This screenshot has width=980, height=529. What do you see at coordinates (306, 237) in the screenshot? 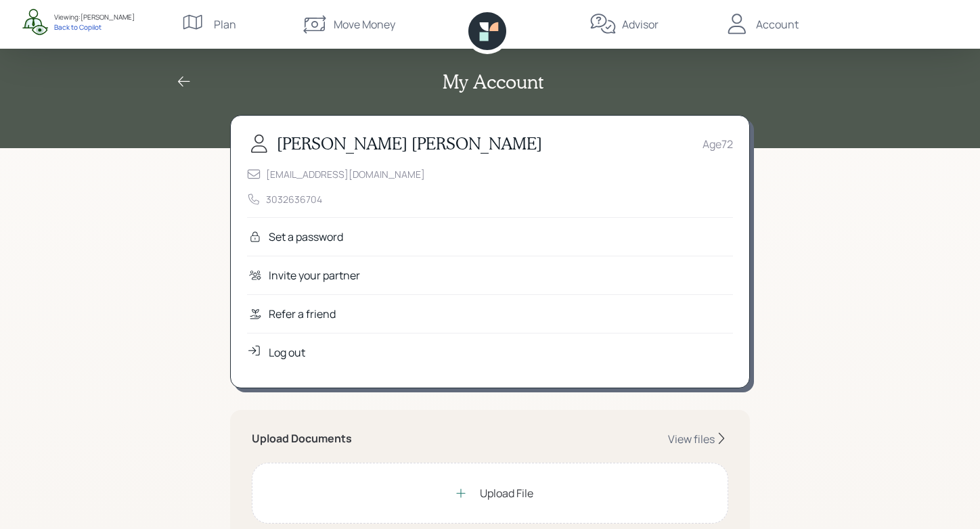
I see `div: Set a password` at bounding box center [306, 237].